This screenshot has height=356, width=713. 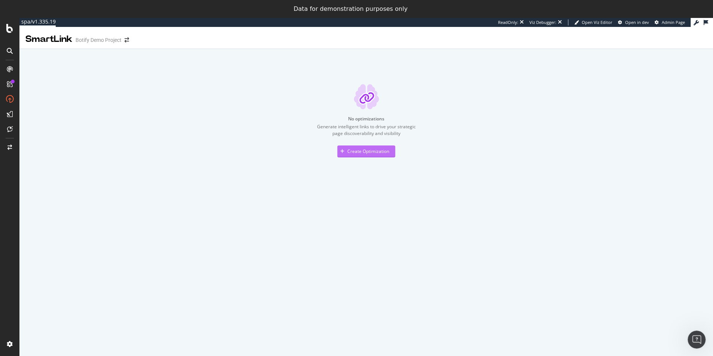 What do you see at coordinates (37, 22) in the screenshot?
I see `a: spa/v1.335.19` at bounding box center [37, 22].